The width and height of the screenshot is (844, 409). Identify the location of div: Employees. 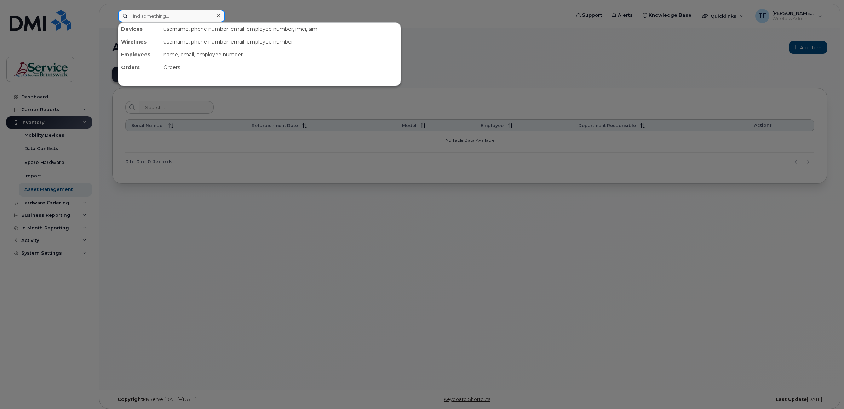
(140, 55).